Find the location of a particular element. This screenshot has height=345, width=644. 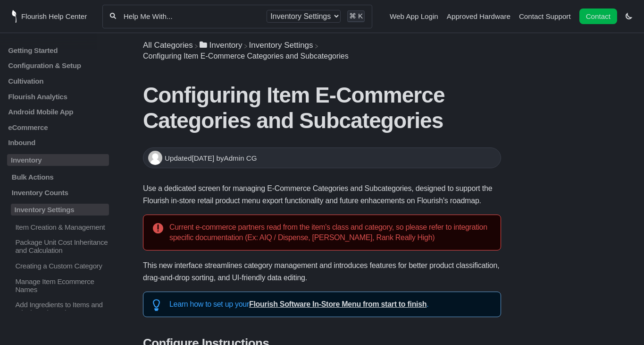

p: Manage Item Ecommerce Names is located at coordinates (62, 285).